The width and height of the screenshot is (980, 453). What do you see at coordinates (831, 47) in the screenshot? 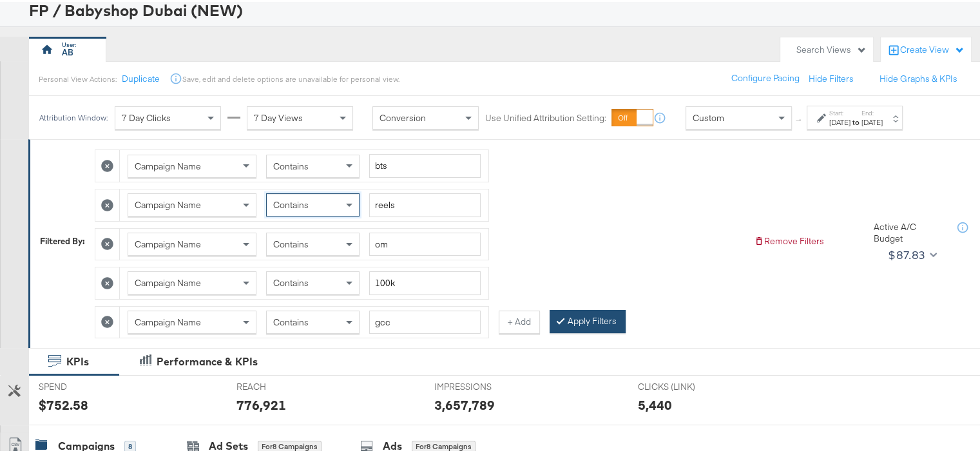
I see `div: Search Views` at bounding box center [831, 47].